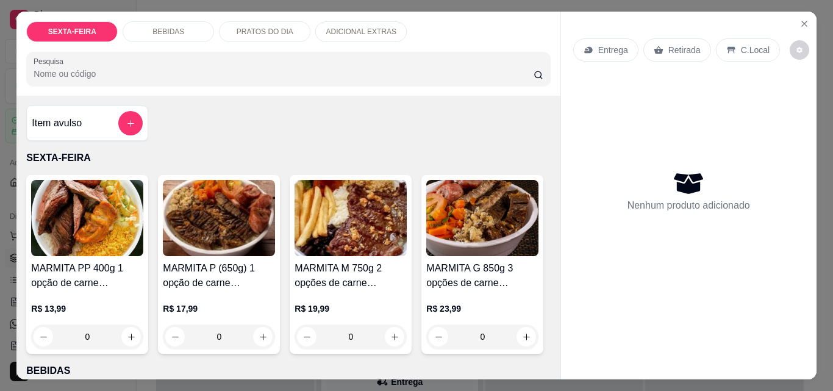  Describe the element at coordinates (87, 309) in the screenshot. I see `p: R$ 13,99` at that location.